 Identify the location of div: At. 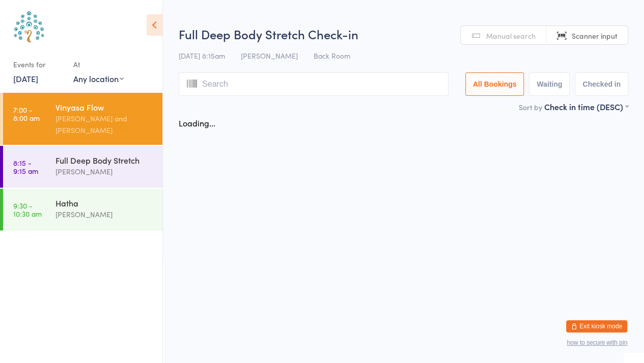
(99, 65).